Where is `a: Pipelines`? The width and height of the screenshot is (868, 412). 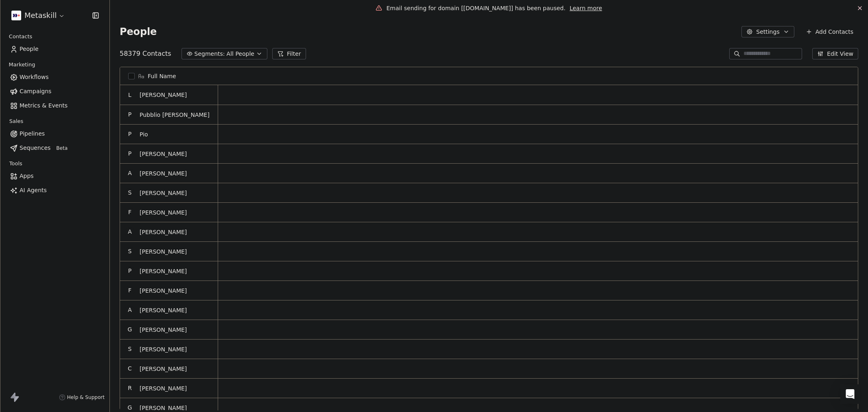 a: Pipelines is located at coordinates (54, 133).